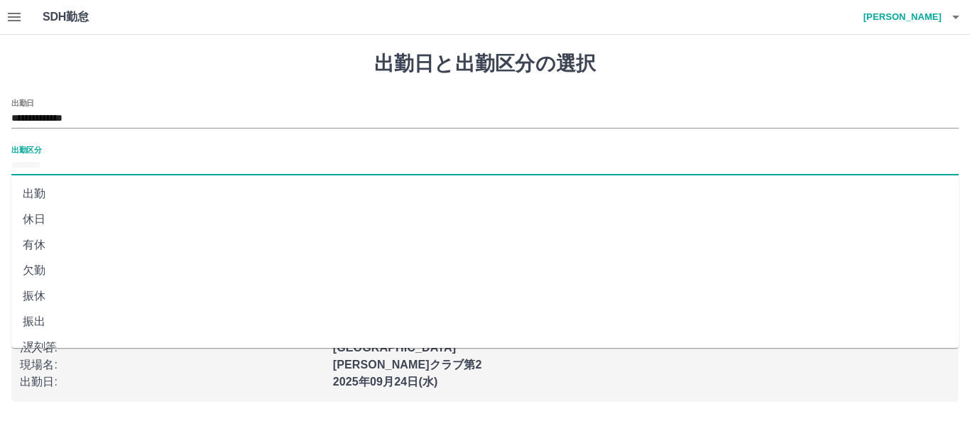 The height and width of the screenshot is (431, 970). What do you see at coordinates (485, 219) in the screenshot?
I see `li: 休日` at bounding box center [485, 219].